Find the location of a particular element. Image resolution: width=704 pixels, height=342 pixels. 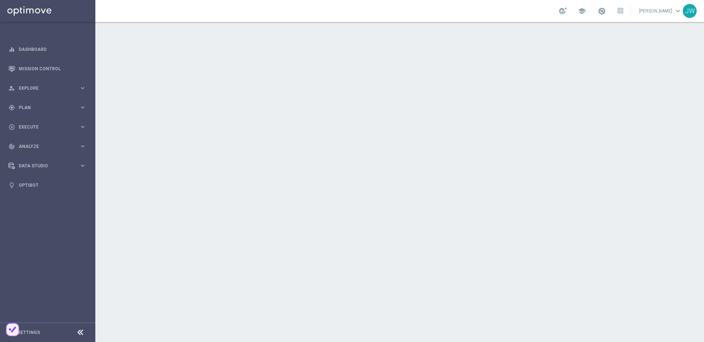

i: lightbulb is located at coordinates (12, 186).